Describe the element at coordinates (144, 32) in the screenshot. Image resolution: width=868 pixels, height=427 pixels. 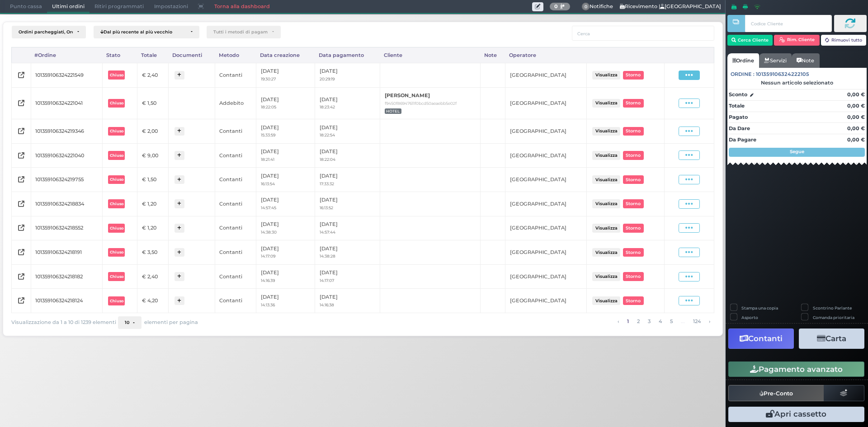
I see `div: Dal più recente al più vecchio` at that location.